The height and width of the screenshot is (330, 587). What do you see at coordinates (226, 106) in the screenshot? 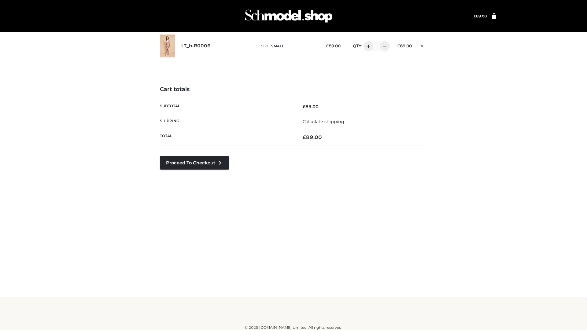
I see `th: Subtotal` at bounding box center [226, 106].